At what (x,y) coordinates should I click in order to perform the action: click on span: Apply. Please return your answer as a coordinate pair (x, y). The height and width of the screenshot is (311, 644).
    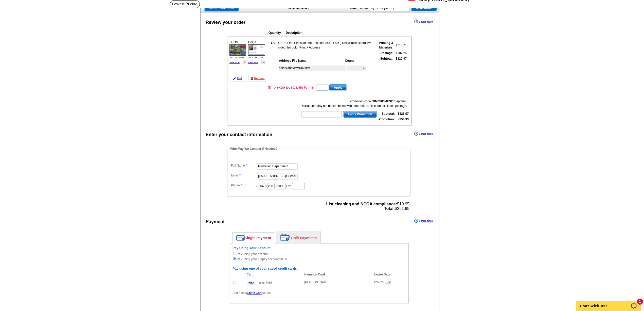
    Looking at the image, I should click on (338, 87).